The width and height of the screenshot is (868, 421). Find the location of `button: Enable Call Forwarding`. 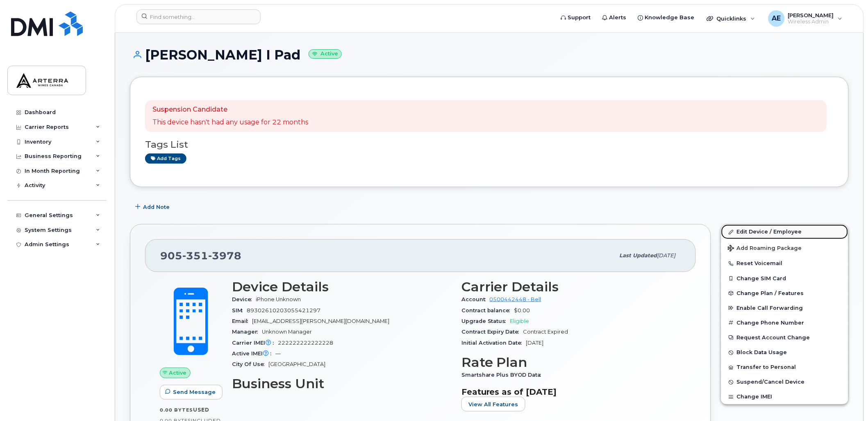

button: Enable Call Forwarding is located at coordinates (784, 308).